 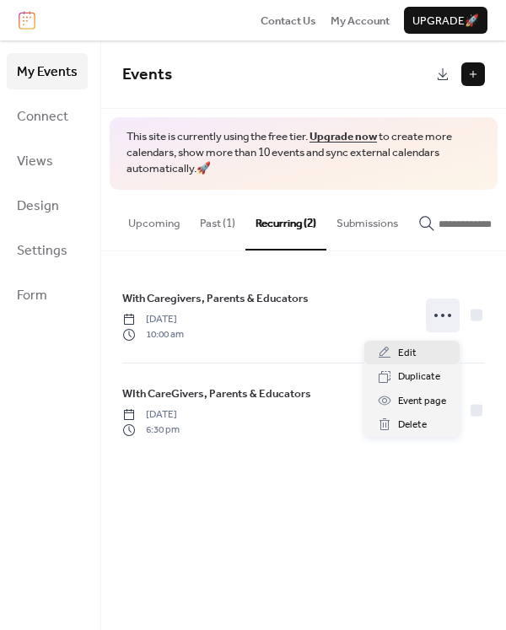 What do you see at coordinates (47, 72) in the screenshot?
I see `span: My Events` at bounding box center [47, 72].